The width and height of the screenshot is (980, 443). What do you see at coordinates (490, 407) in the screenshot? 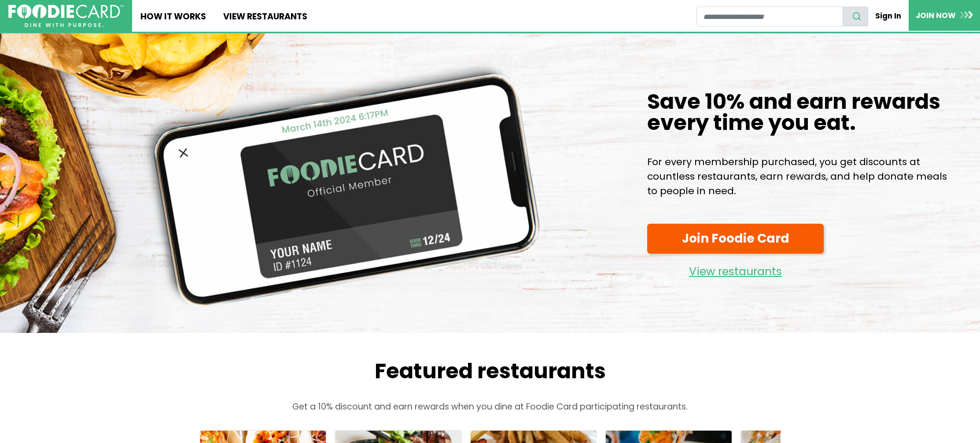
I see `p: Get a 10% discount and earn rewards when you dine at Foodie Card participating restaurants.` at bounding box center [490, 407].